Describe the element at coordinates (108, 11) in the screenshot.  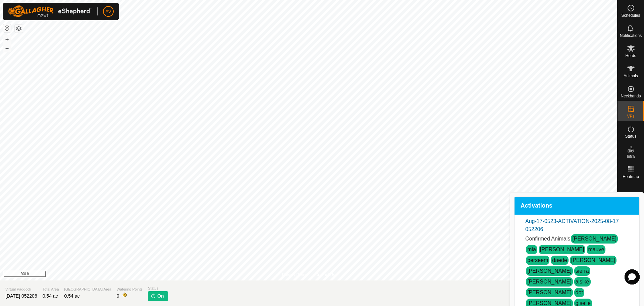
I see `span: AV` at that location.